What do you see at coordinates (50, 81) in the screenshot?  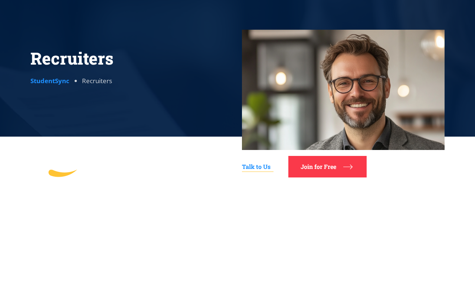 I see `a: StudentSync` at bounding box center [50, 81].